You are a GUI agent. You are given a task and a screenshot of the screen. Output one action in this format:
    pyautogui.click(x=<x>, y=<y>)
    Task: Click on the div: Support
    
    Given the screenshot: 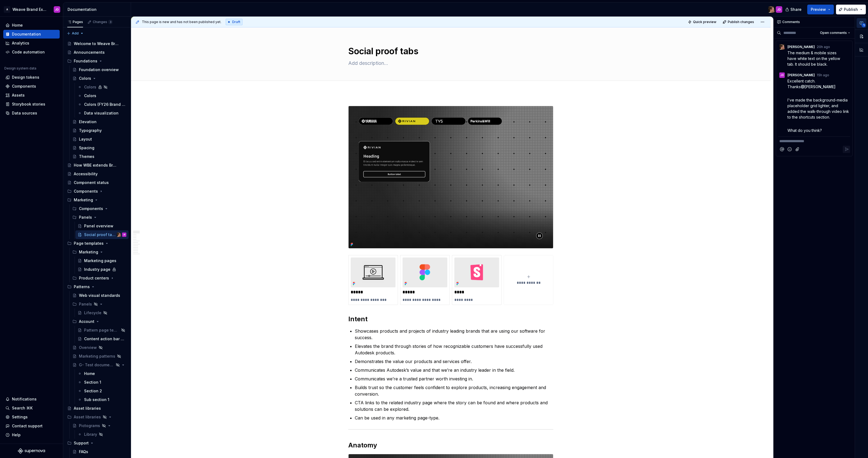 What is the action you would take?
    pyautogui.click(x=96, y=443)
    